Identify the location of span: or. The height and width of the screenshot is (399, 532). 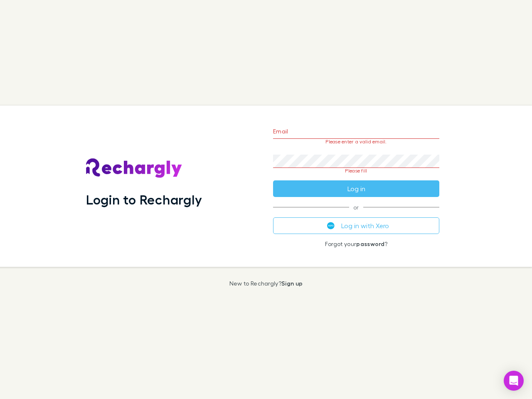
(356, 207).